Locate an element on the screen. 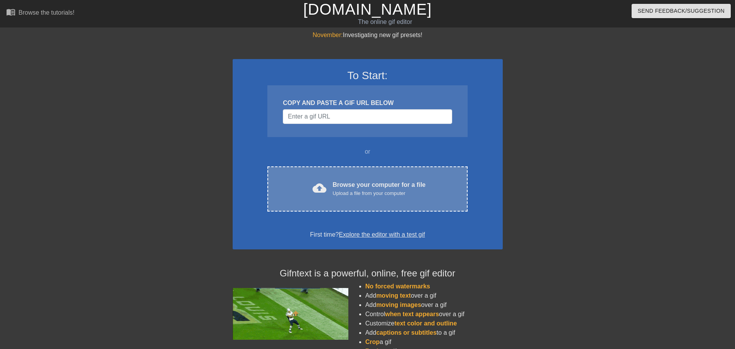 The width and height of the screenshot is (735, 349). div: The online gif editor is located at coordinates (385, 22).